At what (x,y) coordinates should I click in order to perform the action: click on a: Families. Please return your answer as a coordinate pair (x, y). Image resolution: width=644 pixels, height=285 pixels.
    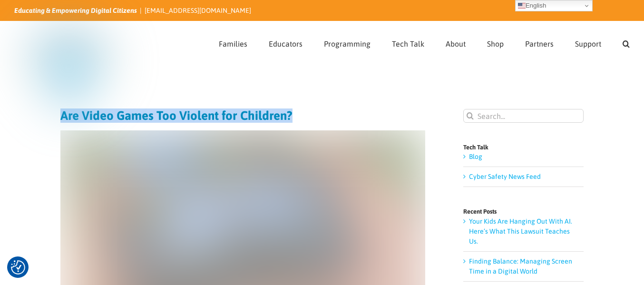
    Looking at the image, I should click on (233, 42).